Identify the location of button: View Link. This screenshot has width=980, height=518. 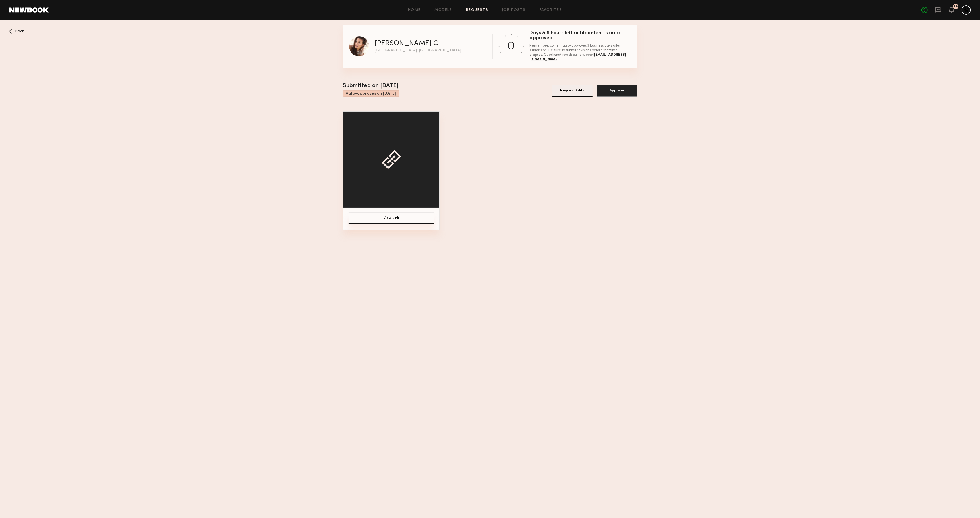
(391, 218).